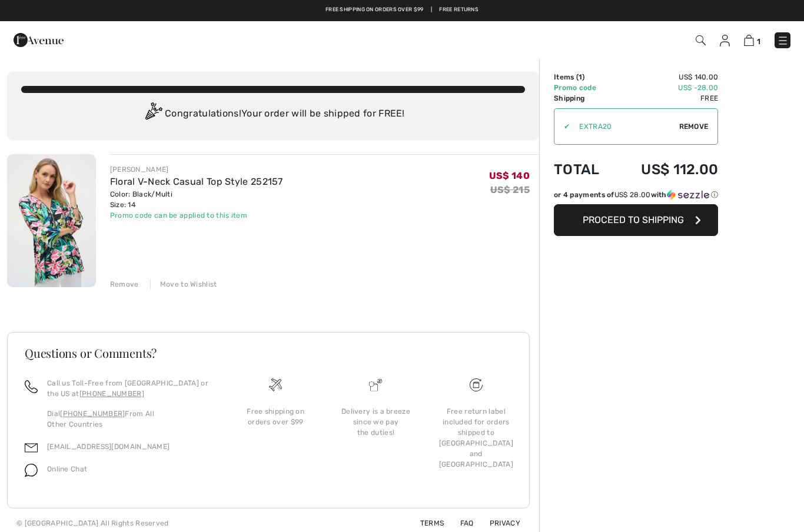 Image resolution: width=804 pixels, height=532 pixels. Describe the element at coordinates (636, 196) in the screenshot. I see `div: or 4 payments ofUS$ 28.00withSezzle Click to learn more about Sezzle` at that location.